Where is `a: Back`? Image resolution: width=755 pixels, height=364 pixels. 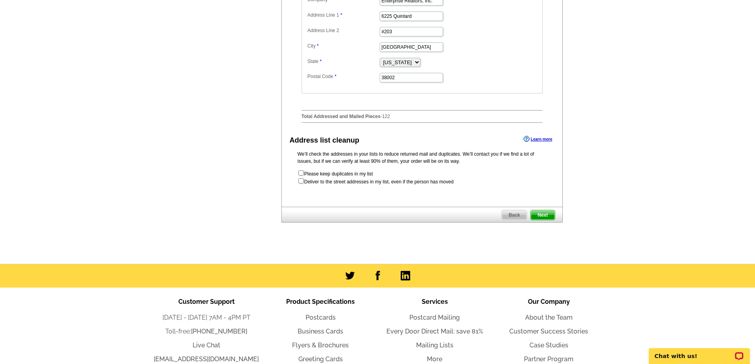
a: Back is located at coordinates (514, 215).